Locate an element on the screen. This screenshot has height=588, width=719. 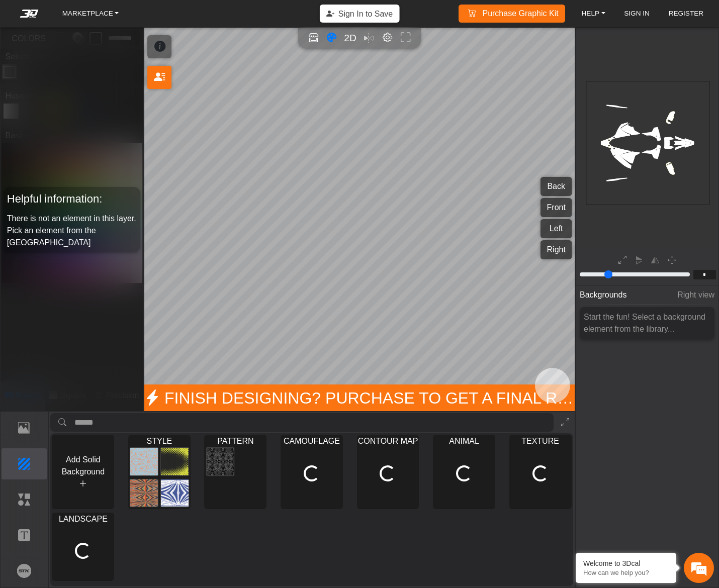
a: HELP is located at coordinates (593, 14).